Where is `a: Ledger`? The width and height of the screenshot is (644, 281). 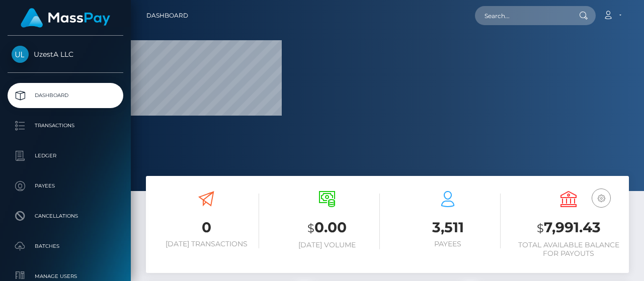
a: Ledger is located at coordinates (65, 155).